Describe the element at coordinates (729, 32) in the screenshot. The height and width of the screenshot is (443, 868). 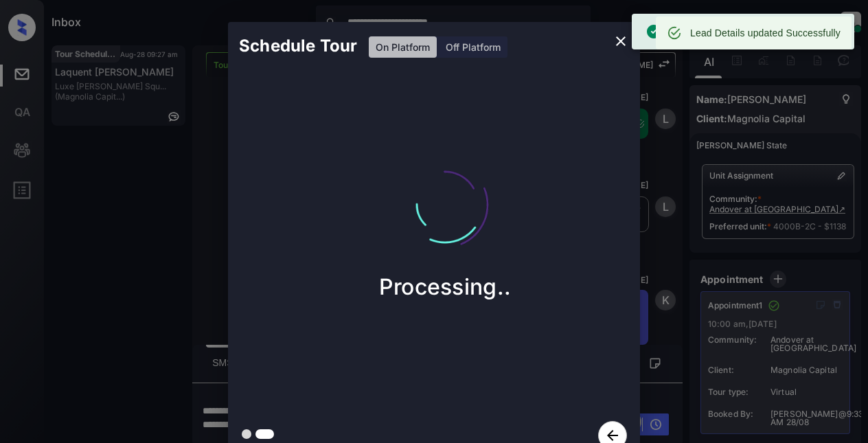
I see `div: Tour with knock created successfully` at that location.